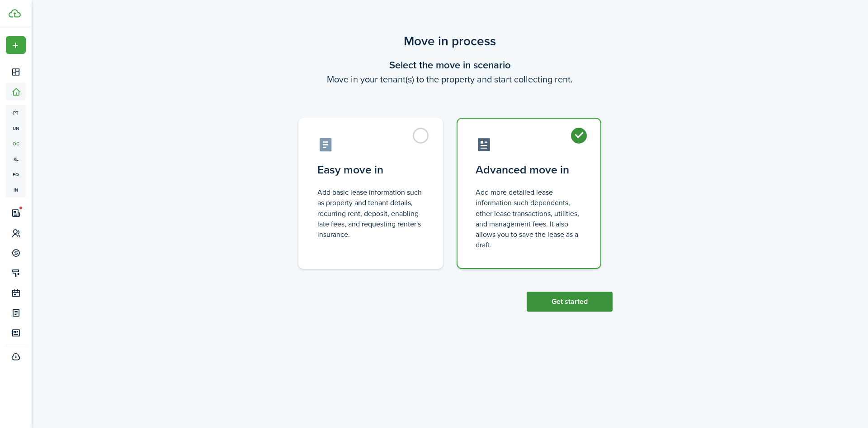 The height and width of the screenshot is (428, 868). Describe the element at coordinates (16, 189) in the screenshot. I see `a: in` at that location.